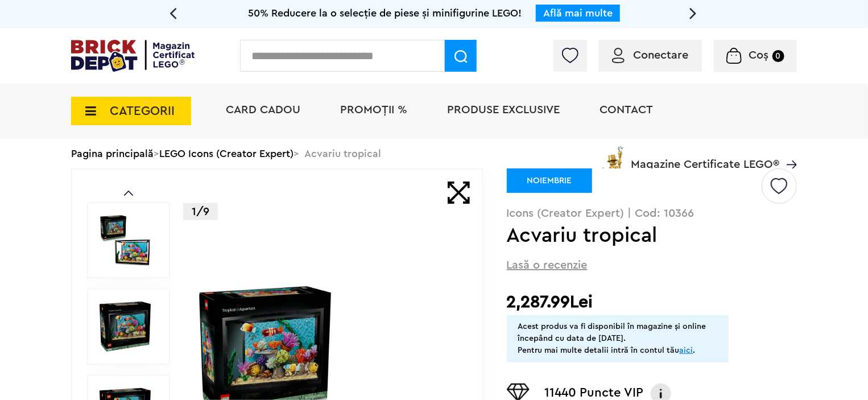  What do you see at coordinates (626, 110) in the screenshot?
I see `a: Contact` at bounding box center [626, 110].